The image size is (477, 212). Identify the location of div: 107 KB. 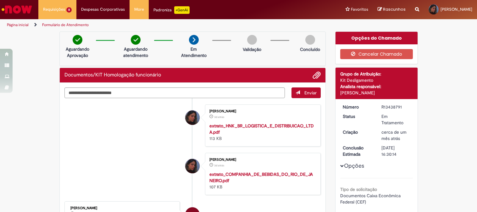
(262, 181).